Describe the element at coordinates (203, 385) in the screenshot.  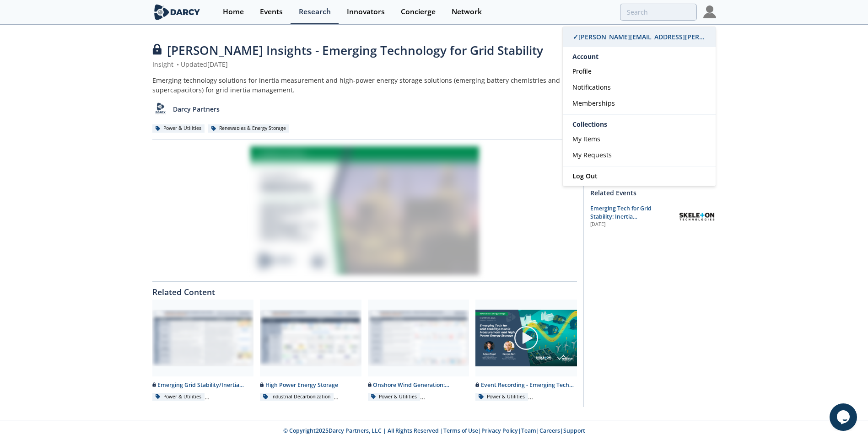
I see `div: Emerging Grid Stability/Inertia Solutions - Technology Landscape` at that location.